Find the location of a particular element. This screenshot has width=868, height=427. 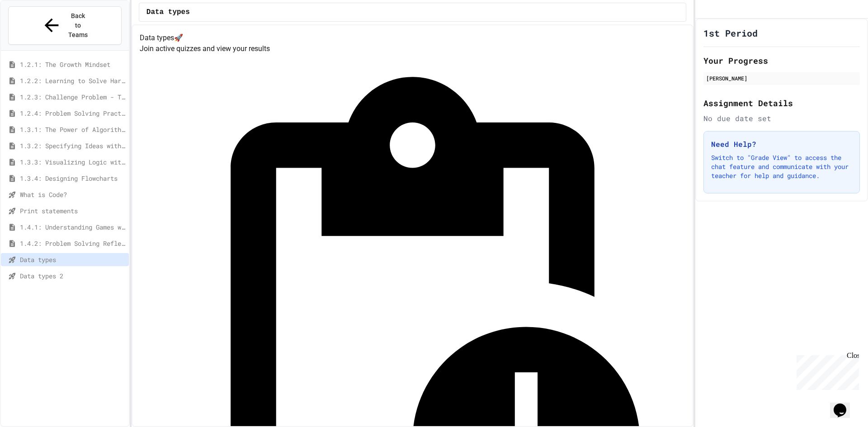

p: Switch to "Grade View" to access the chat feature and communicate with your teacher for help and ... is located at coordinates (782, 166).